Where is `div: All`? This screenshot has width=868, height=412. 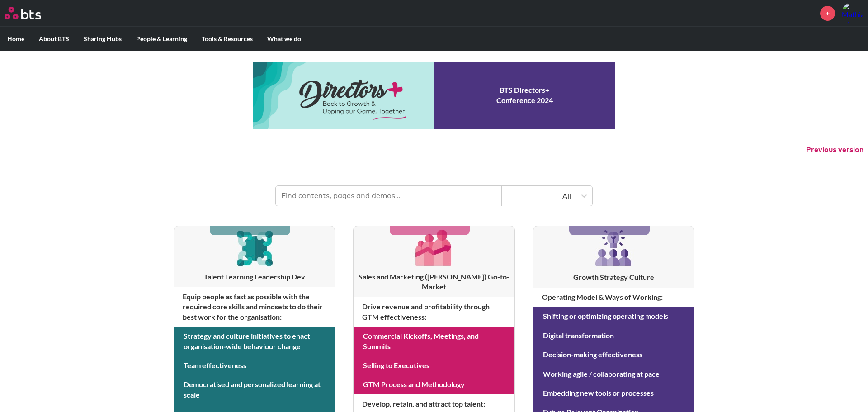
div: All is located at coordinates (539, 196).